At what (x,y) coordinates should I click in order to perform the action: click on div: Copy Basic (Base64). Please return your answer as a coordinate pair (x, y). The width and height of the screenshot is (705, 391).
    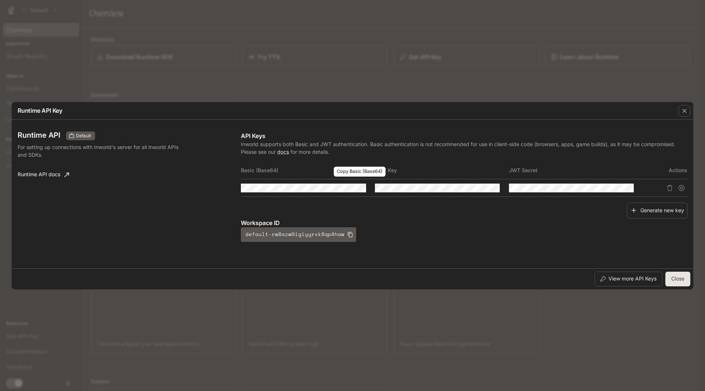
    Looking at the image, I should click on (359, 171).